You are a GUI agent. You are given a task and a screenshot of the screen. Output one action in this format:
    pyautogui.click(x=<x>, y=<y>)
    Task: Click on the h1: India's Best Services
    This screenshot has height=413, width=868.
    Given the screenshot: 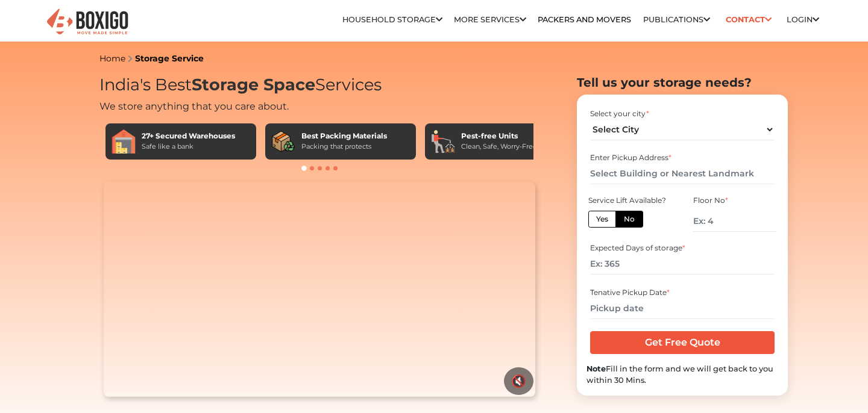 What is the action you would take?
    pyautogui.click(x=320, y=85)
    